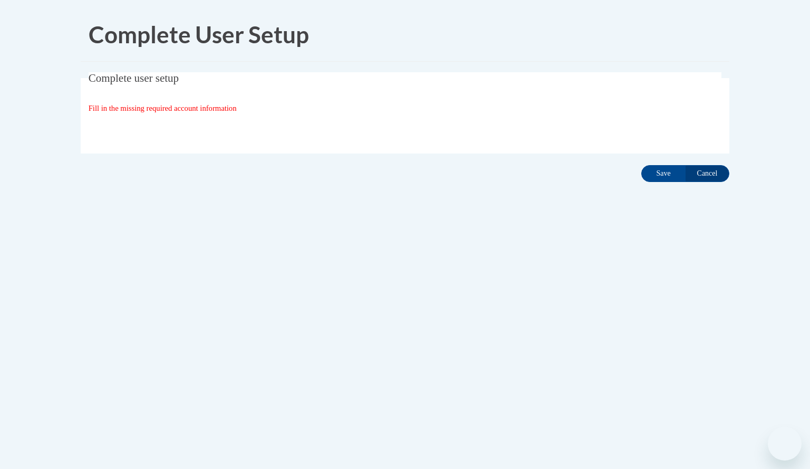 The image size is (810, 469). What do you see at coordinates (663, 173) in the screenshot?
I see `input: Save` at bounding box center [663, 173].